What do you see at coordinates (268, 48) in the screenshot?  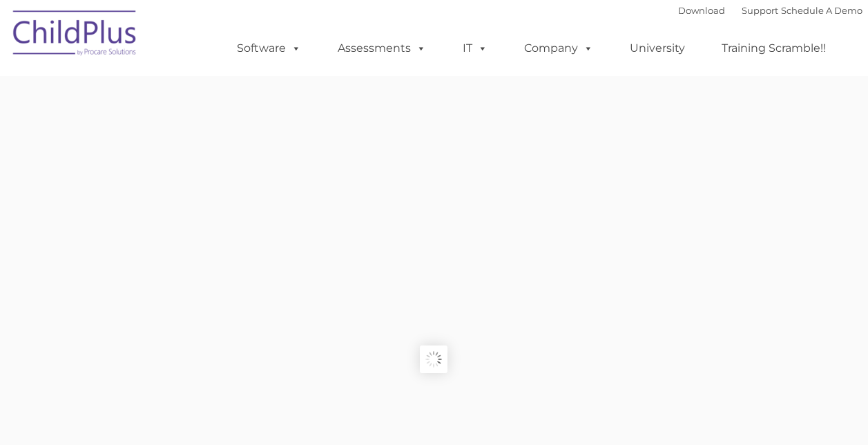 I see `a: Software` at bounding box center [268, 48].